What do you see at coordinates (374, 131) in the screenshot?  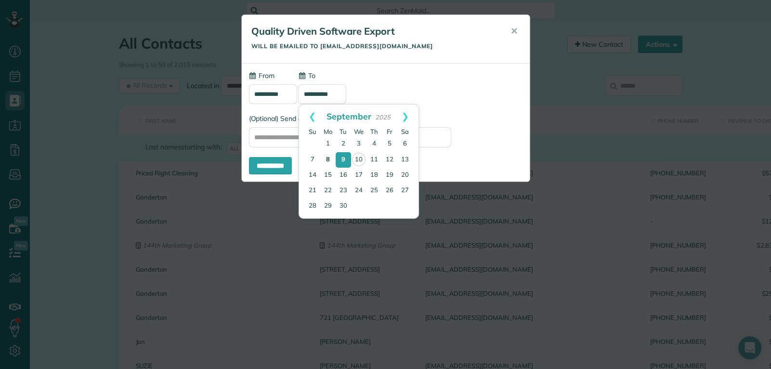 I see `span: Thursday` at bounding box center [374, 131].